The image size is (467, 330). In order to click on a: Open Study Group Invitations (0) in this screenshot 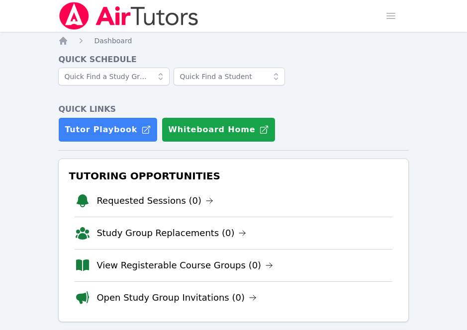, I will do `click(176, 298)`.